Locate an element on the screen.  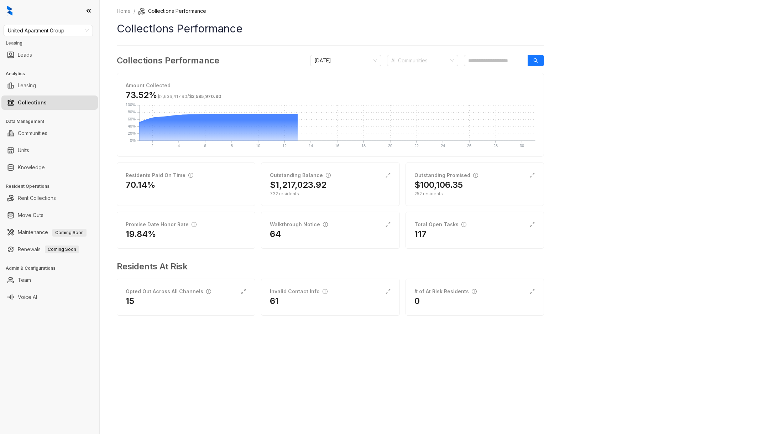
text: 24 is located at coordinates (443, 146).